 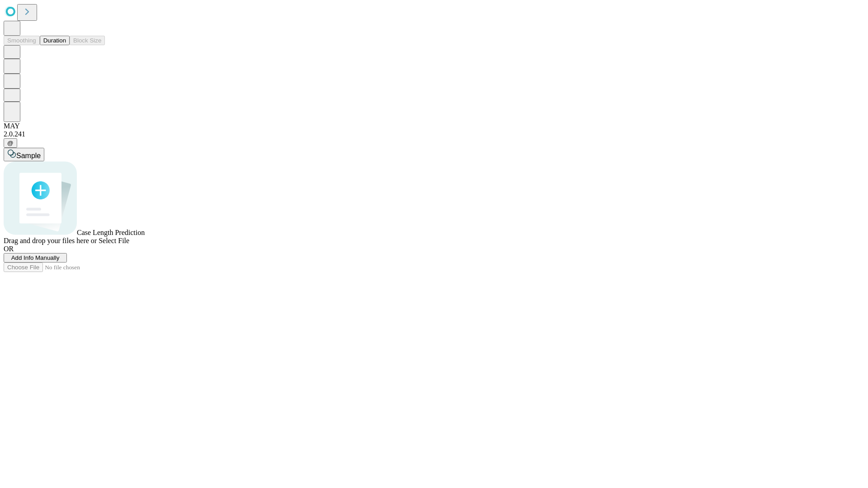 I want to click on button: Duration, so click(x=54, y=40).